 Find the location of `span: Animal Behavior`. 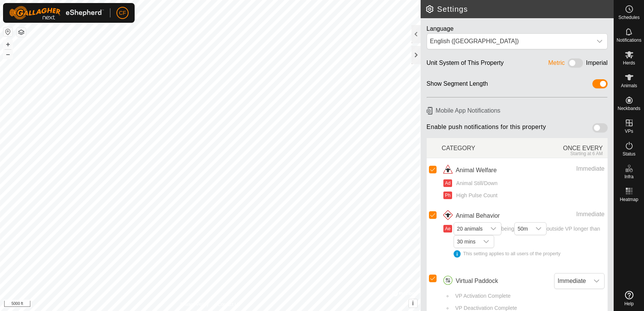

span: Animal Behavior is located at coordinates (477, 215).